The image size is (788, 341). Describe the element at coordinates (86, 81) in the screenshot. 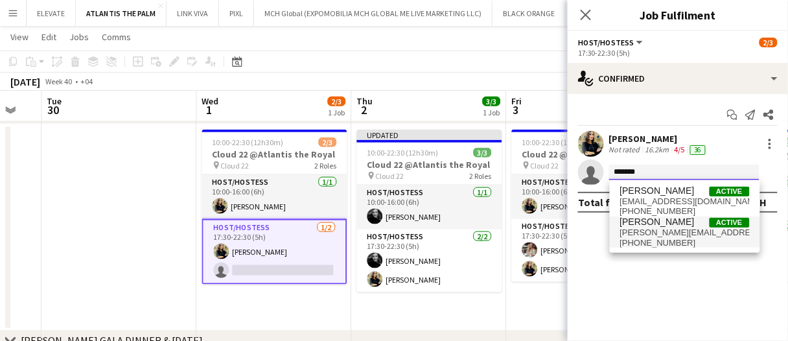

I see `div: +04` at that location.